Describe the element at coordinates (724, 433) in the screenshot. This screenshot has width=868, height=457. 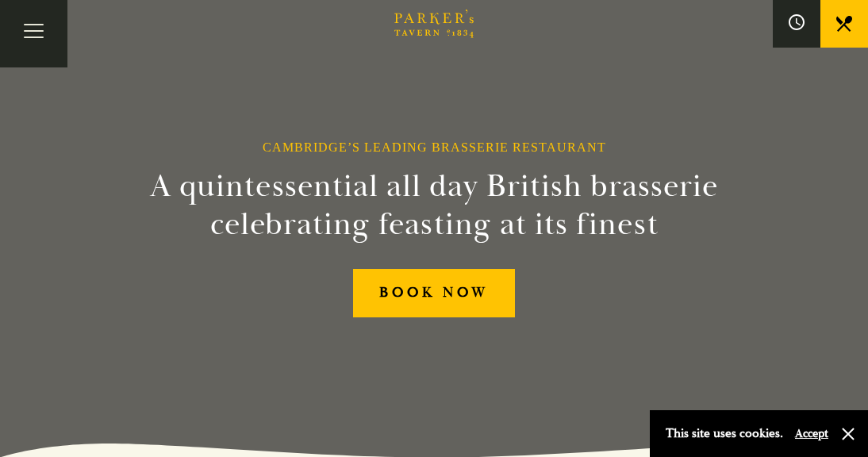
I see `p: This site uses cookies.` at that location.